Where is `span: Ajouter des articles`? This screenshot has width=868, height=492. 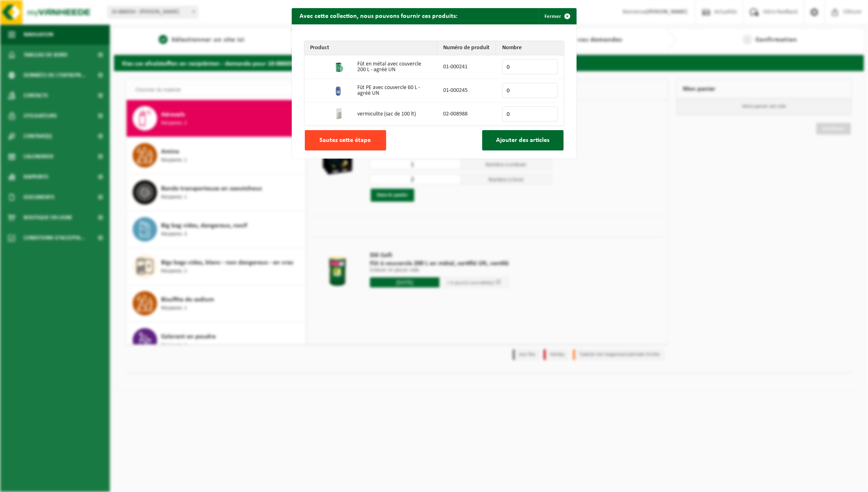 span: Ajouter des articles is located at coordinates (522, 141).